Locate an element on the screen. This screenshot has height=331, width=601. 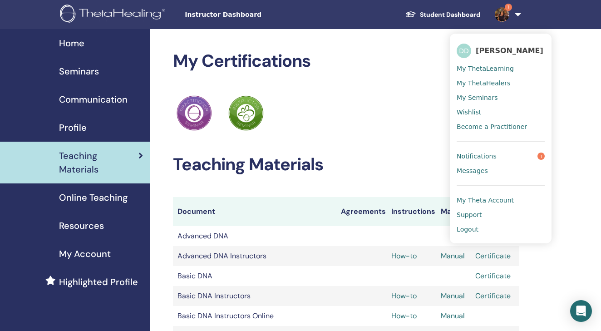
img: graduation-cap-white.svg is located at coordinates (411, 14).